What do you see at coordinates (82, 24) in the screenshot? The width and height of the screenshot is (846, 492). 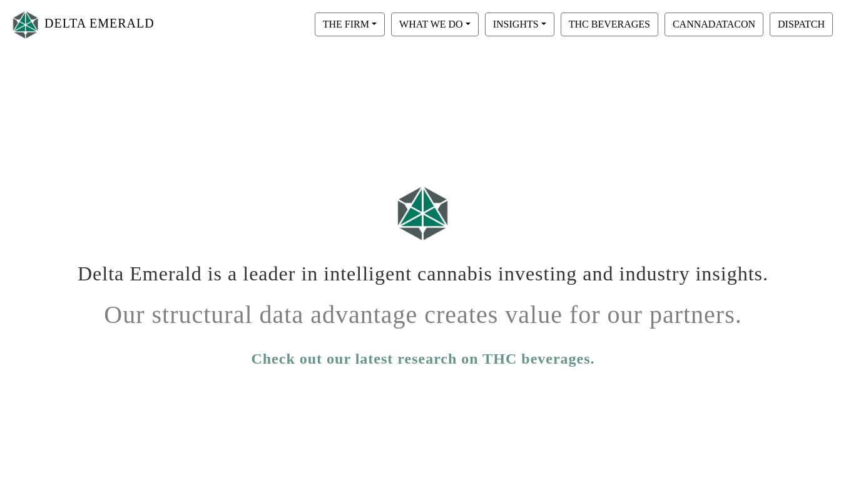 I see `a: DELTA EMERALD` at bounding box center [82, 24].